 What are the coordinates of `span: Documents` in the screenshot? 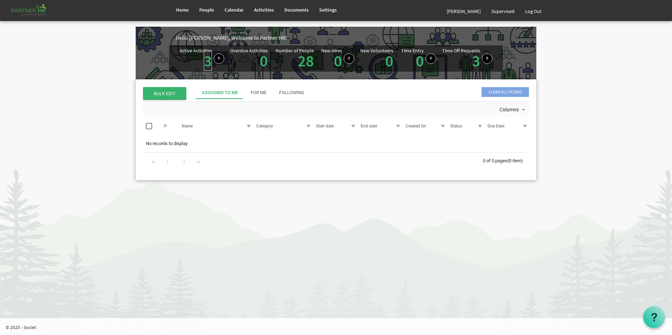 It's located at (296, 10).